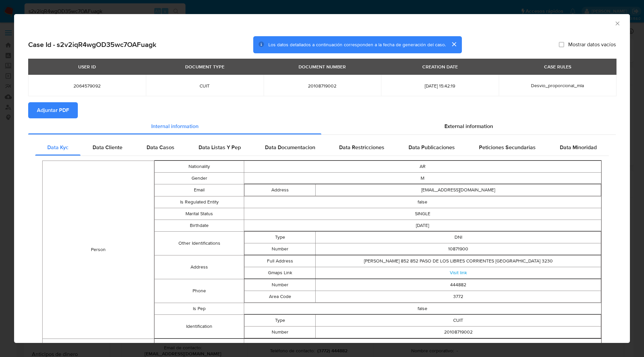 The image size is (644, 357). I want to click on span: 20108719002, so click(322, 86).